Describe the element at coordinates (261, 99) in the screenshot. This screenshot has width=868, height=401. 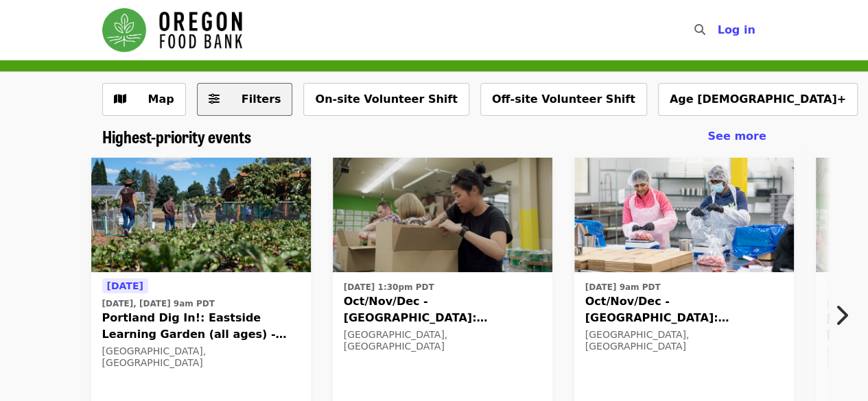
I see `span: Filters` at that location.